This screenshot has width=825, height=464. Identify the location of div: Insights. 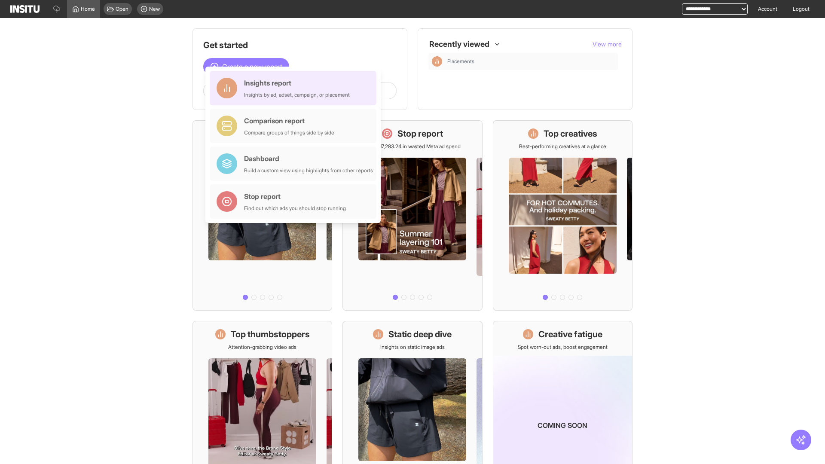
(437, 61).